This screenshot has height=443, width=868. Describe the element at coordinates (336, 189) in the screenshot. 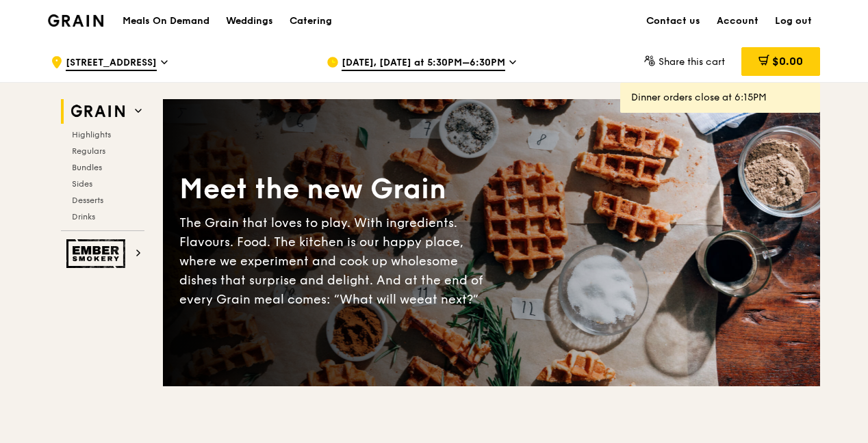

I see `div: Meet the new Grain` at that location.